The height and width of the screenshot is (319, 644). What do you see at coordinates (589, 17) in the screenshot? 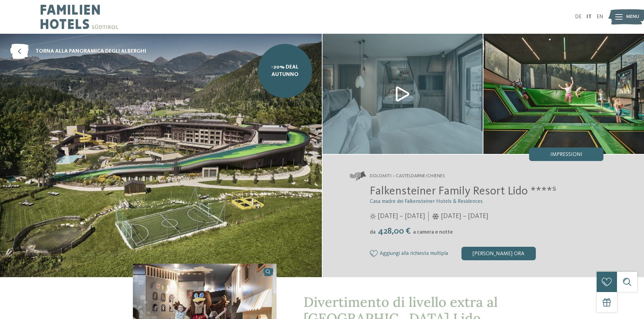
I see `a: IT` at bounding box center [589, 17].